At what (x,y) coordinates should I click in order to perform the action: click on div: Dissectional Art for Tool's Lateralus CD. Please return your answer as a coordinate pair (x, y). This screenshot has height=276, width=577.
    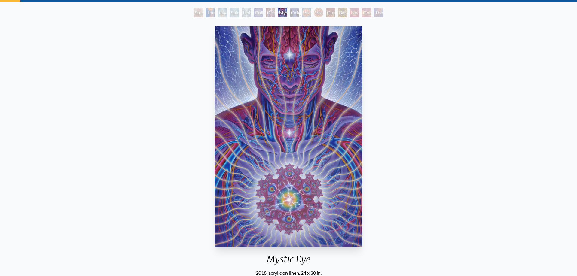
    Looking at the image, I should click on (270, 13).